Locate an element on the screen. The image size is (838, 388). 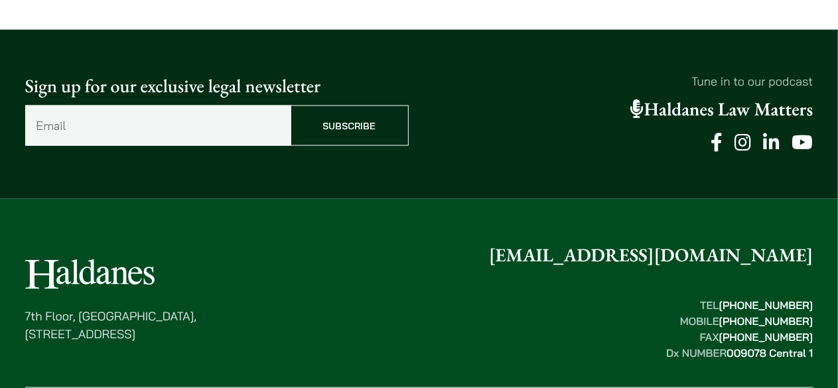
input: Email is located at coordinates (158, 125).